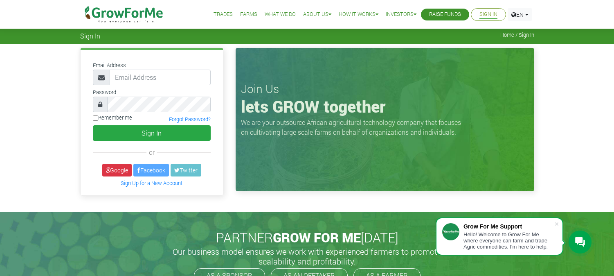 Image resolution: width=614 pixels, height=276 pixels. What do you see at coordinates (105, 92) in the screenshot?
I see `label: Password:` at bounding box center [105, 92].